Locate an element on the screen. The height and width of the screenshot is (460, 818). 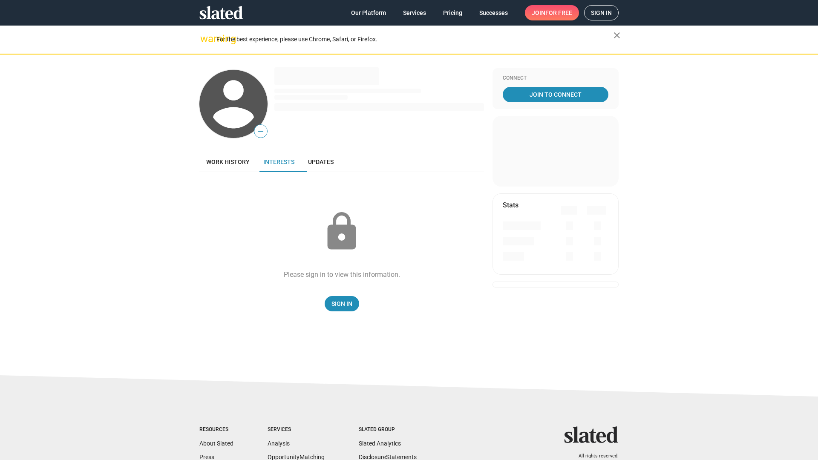
mat-icon: lock is located at coordinates (342, 232).